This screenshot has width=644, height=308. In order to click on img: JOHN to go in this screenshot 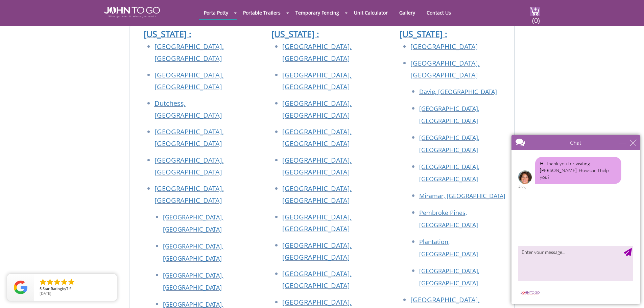, I will do `click(132, 12)`.